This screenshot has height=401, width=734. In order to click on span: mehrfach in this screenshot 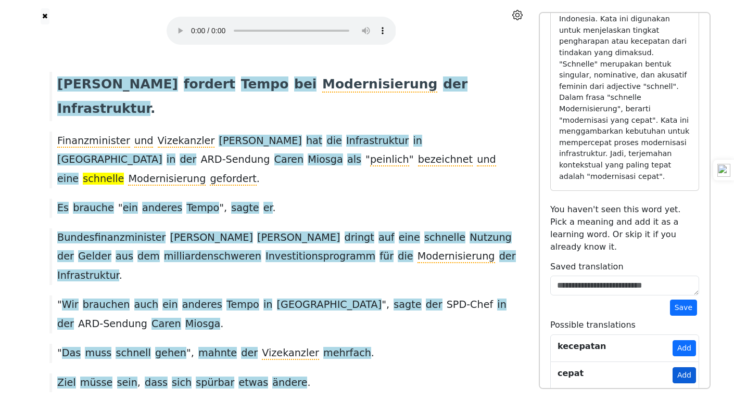, I will do `click(347, 354)`.